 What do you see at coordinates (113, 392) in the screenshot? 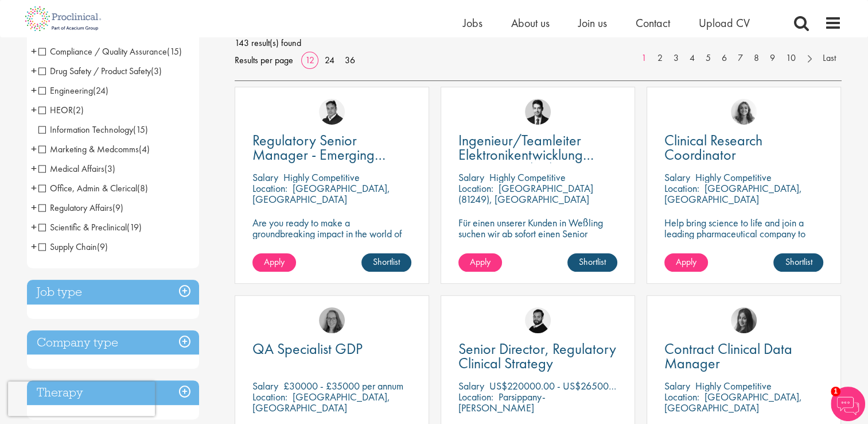
I see `div: Therapy` at bounding box center [113, 392].